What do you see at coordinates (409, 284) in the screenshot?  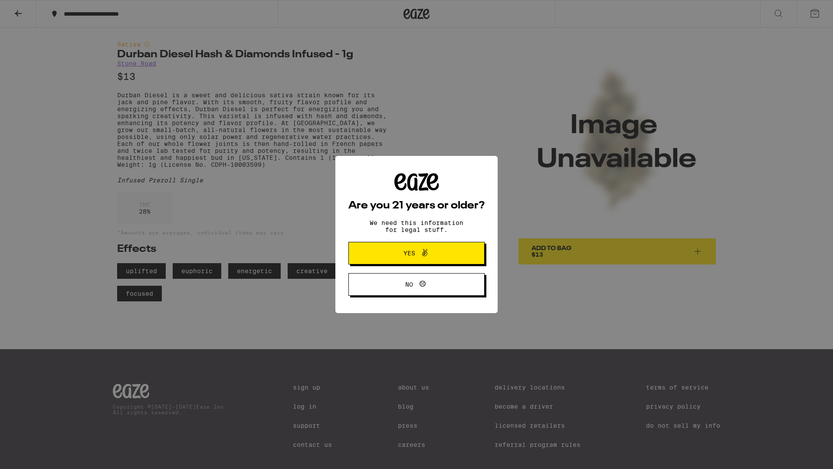 I see `span: No` at bounding box center [409, 284].